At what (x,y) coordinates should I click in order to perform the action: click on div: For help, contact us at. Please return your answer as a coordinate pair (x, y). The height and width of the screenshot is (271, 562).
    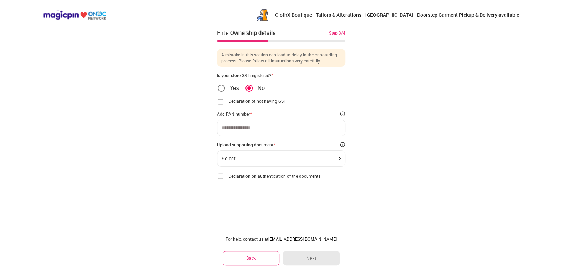
    Looking at the image, I should click on (281, 239).